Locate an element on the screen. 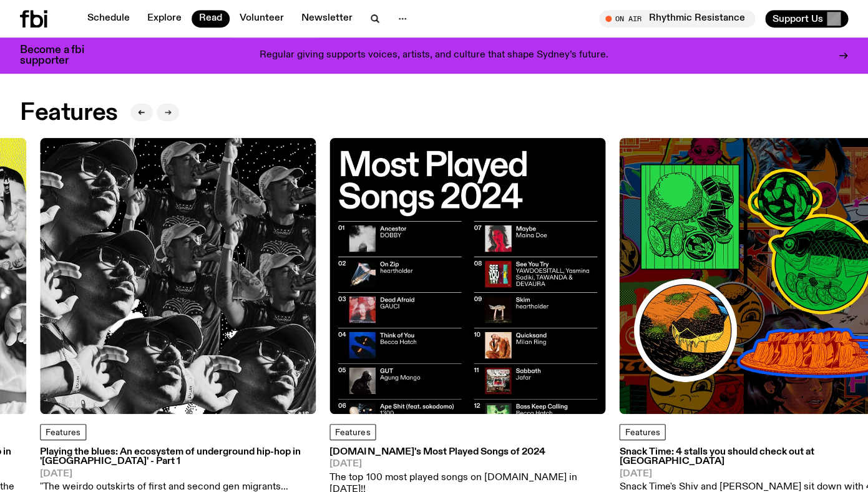 Image resolution: width=868 pixels, height=492 pixels. h2: Features is located at coordinates (68, 113).